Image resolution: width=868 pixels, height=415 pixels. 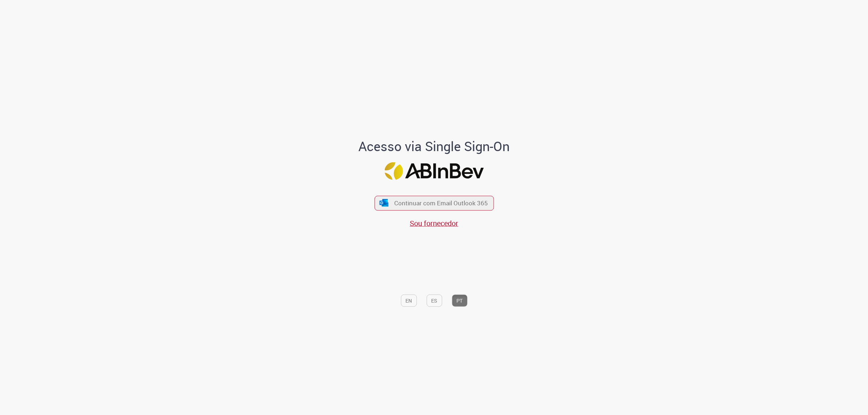 What do you see at coordinates (459, 300) in the screenshot?
I see `button: PT` at bounding box center [459, 300].